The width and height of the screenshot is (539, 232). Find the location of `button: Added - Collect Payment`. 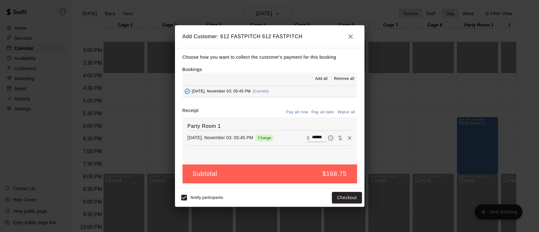

button: Added - Collect Payment is located at coordinates (187, 91).